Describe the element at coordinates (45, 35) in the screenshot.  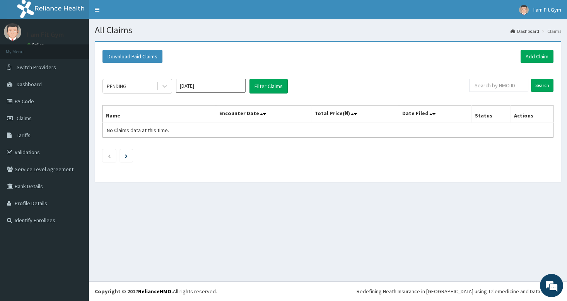
I see `p: I am Fit Gym` at that location.